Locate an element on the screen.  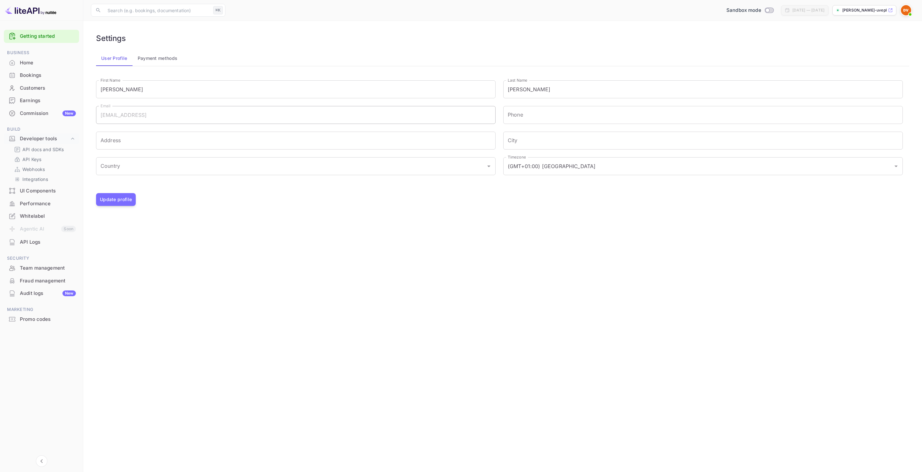
label: Last Name is located at coordinates (517, 80).